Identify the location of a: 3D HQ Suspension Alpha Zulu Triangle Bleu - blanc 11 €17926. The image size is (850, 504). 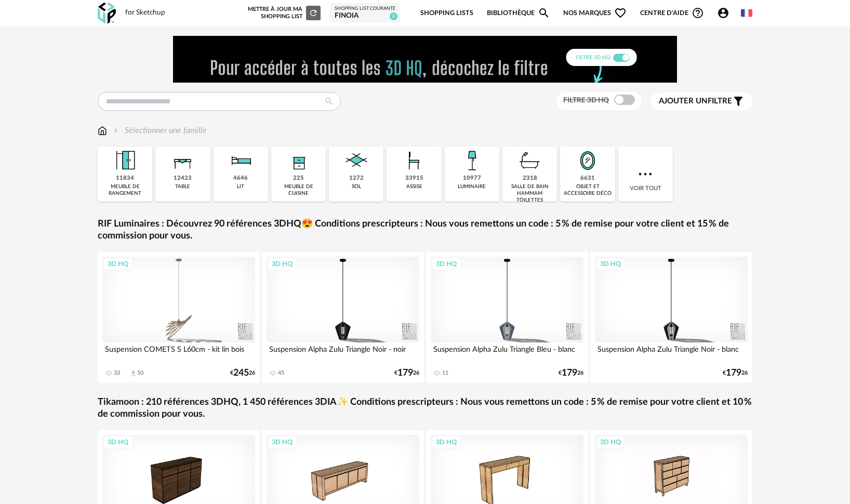
(507, 317).